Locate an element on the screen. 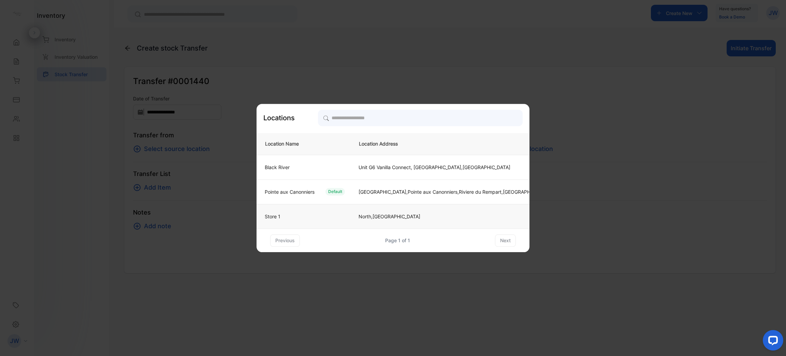 This screenshot has width=786, height=356. button: Open LiveChat chat widget is located at coordinates (16, 13).